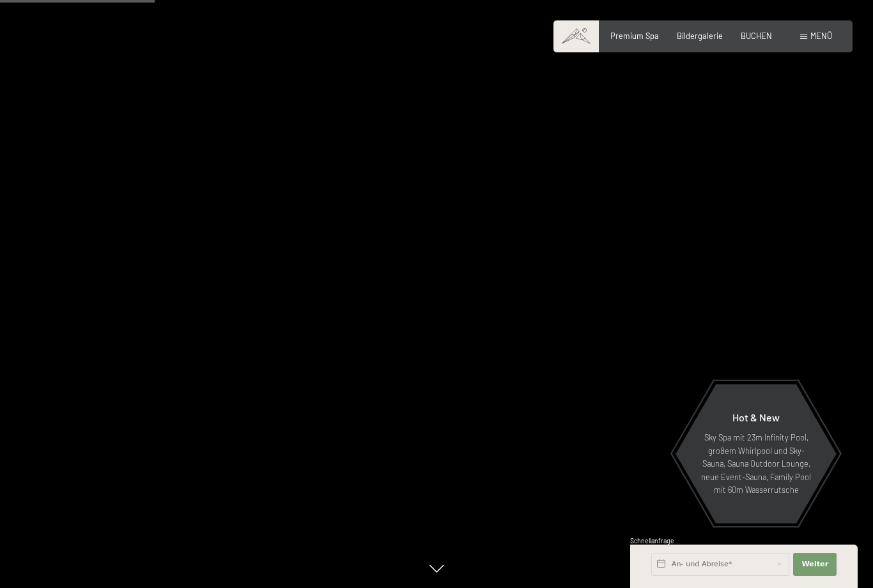 This screenshot has height=588, width=873. What do you see at coordinates (634, 36) in the screenshot?
I see `a: Premium Spa` at bounding box center [634, 36].